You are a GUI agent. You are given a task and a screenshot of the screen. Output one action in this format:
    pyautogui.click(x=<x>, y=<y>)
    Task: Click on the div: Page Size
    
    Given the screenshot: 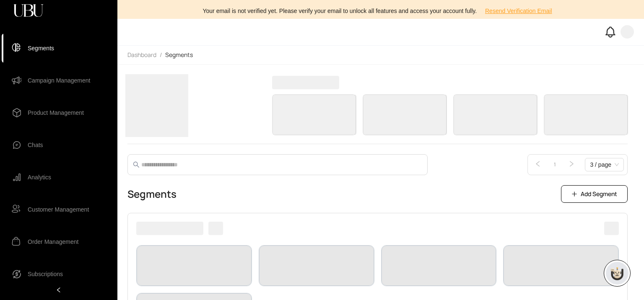 What is the action you would take?
    pyautogui.click(x=604, y=165)
    